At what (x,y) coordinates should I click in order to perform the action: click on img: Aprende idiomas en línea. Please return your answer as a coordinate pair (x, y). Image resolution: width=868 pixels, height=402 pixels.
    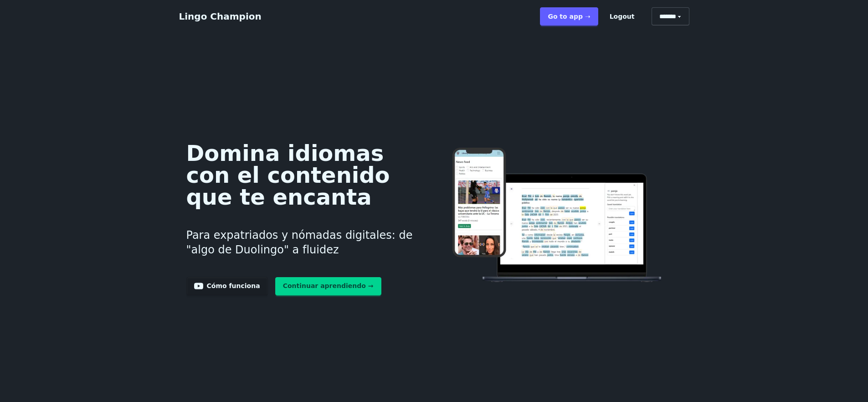
    Looking at the image, I should click on (558, 215).